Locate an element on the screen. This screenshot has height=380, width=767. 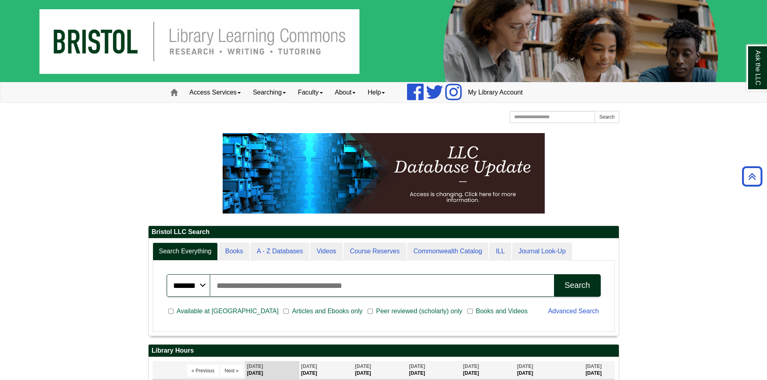
a: Course Reserves is located at coordinates (375, 252).